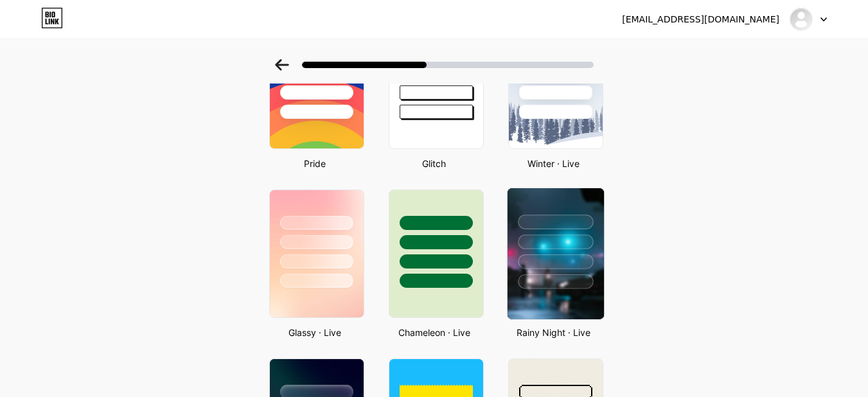 This screenshot has height=397, width=868. Describe the element at coordinates (554, 163) in the screenshot. I see `div: Winter · Live` at that location.